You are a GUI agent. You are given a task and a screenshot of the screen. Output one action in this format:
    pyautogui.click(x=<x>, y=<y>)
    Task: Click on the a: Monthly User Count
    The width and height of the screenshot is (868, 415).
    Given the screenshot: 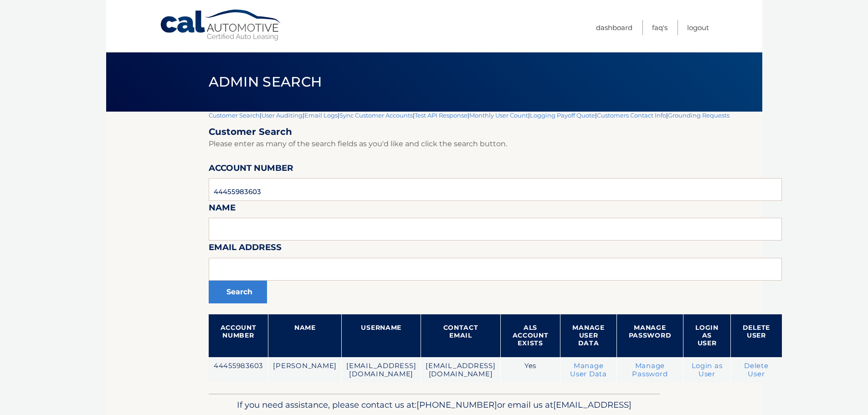 What is the action you would take?
    pyautogui.click(x=499, y=115)
    